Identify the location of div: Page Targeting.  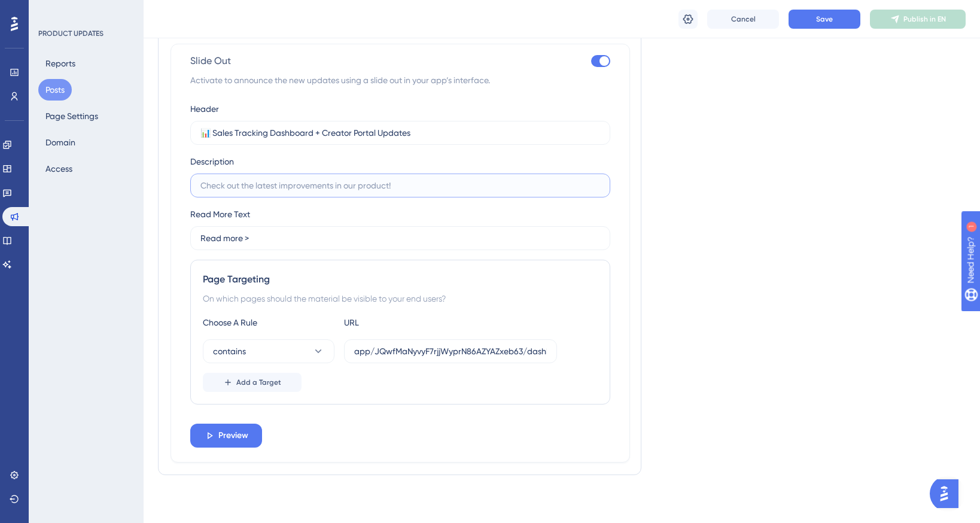
(400, 280).